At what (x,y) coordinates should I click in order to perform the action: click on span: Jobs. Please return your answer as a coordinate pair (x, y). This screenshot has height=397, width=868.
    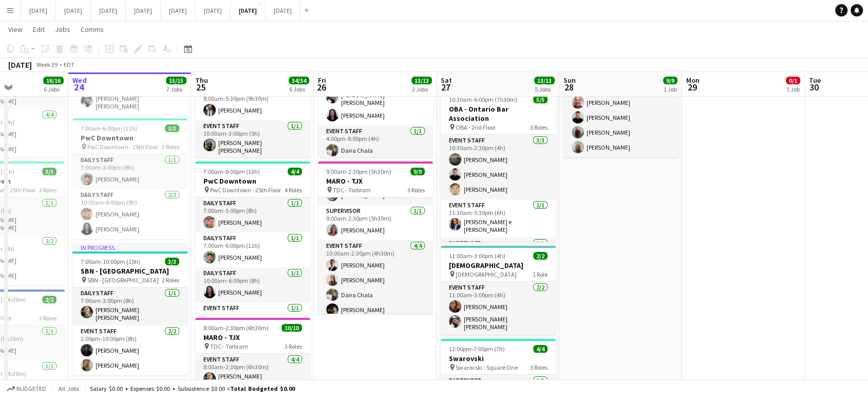
    Looking at the image, I should click on (63, 29).